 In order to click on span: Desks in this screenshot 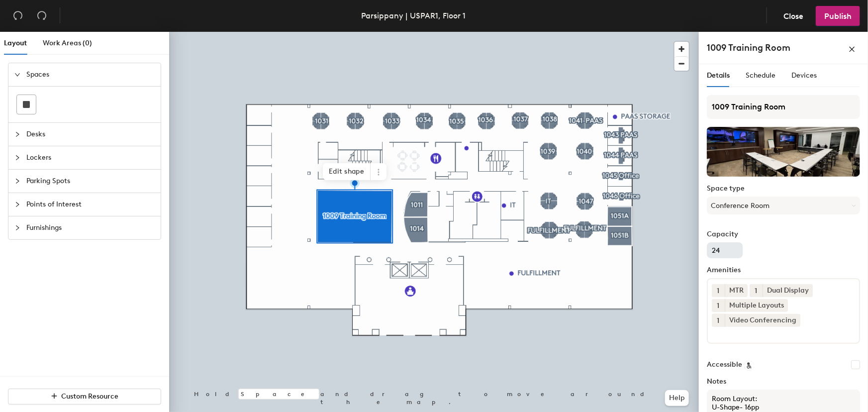, I will do `click(90, 134)`.